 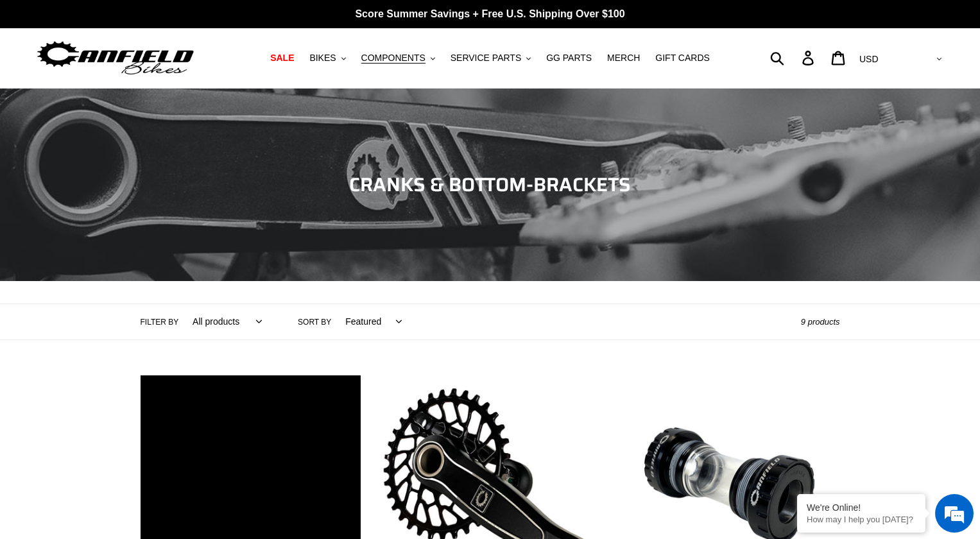 What do you see at coordinates (490, 58) in the screenshot?
I see `button: SERVICE PARTS` at bounding box center [490, 58].